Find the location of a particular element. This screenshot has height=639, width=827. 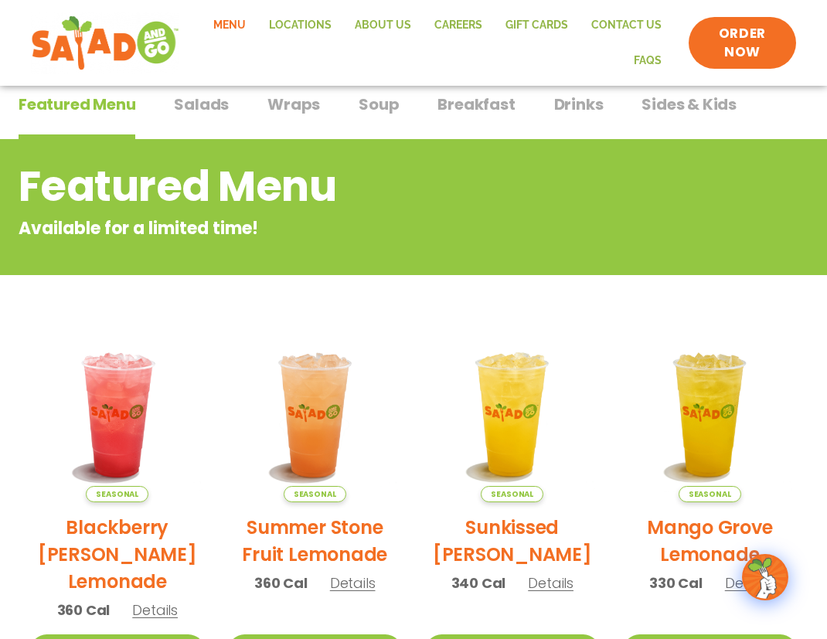

p: Available for a limited time! is located at coordinates (351, 228).